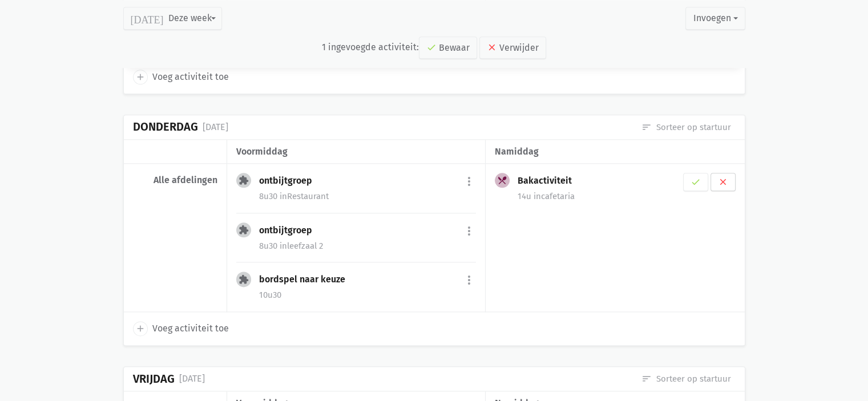  What do you see at coordinates (549, 180) in the screenshot?
I see `div: Bakactiviteit` at bounding box center [549, 180].